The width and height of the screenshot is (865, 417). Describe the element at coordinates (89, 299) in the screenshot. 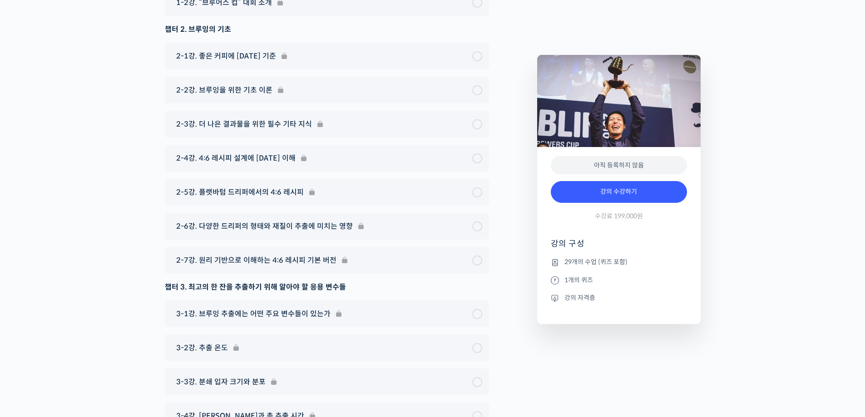

I see `a: 대화` at that location.